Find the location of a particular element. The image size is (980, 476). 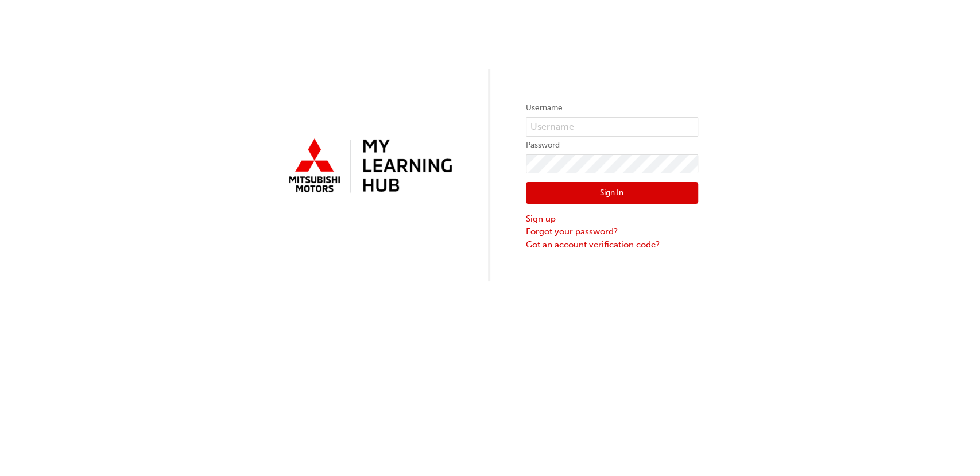

input: Username is located at coordinates (612, 127).